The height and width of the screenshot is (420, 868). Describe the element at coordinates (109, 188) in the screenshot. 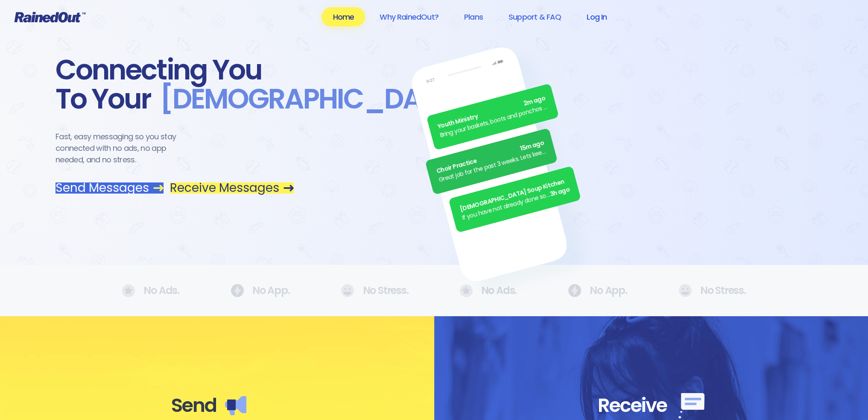

I see `span: Send Messages` at that location.